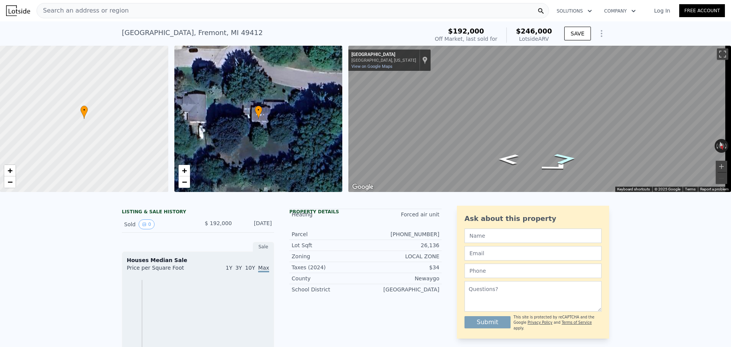 This screenshot has height=347, width=731. I want to click on div: Street View, so click(539, 119).